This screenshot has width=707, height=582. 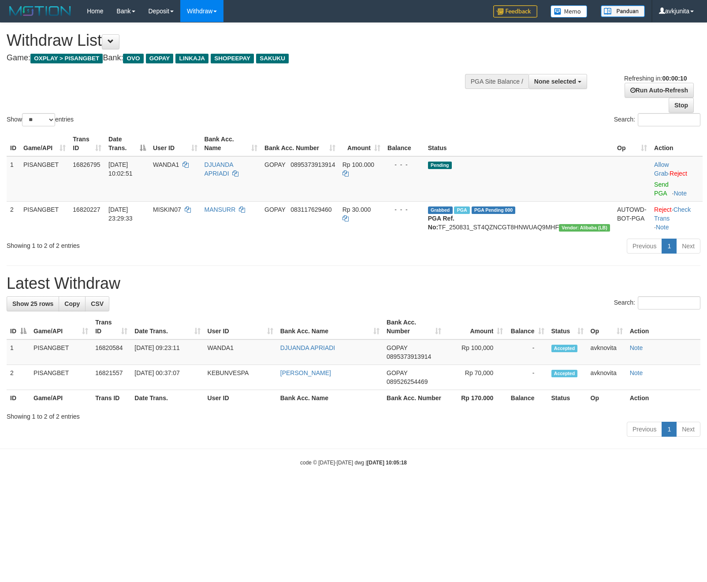 I want to click on h1: Latest Withdraw, so click(x=353, y=284).